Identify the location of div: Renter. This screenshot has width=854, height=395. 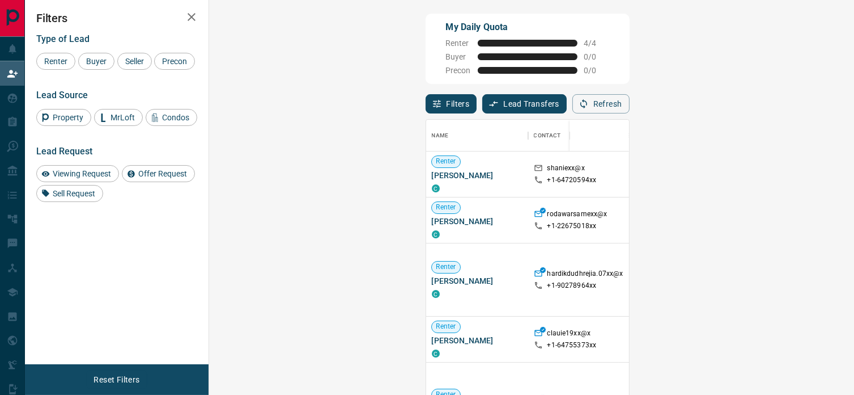
(56, 61).